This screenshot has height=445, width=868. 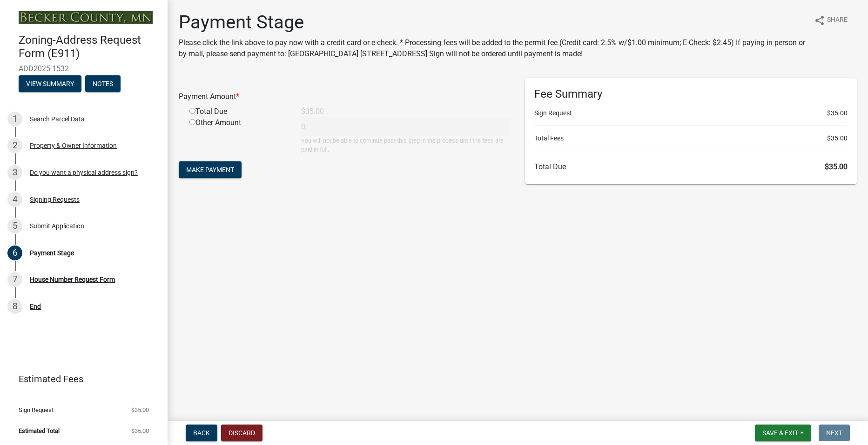 What do you see at coordinates (691, 167) in the screenshot?
I see `h6: Total Due` at bounding box center [691, 167].